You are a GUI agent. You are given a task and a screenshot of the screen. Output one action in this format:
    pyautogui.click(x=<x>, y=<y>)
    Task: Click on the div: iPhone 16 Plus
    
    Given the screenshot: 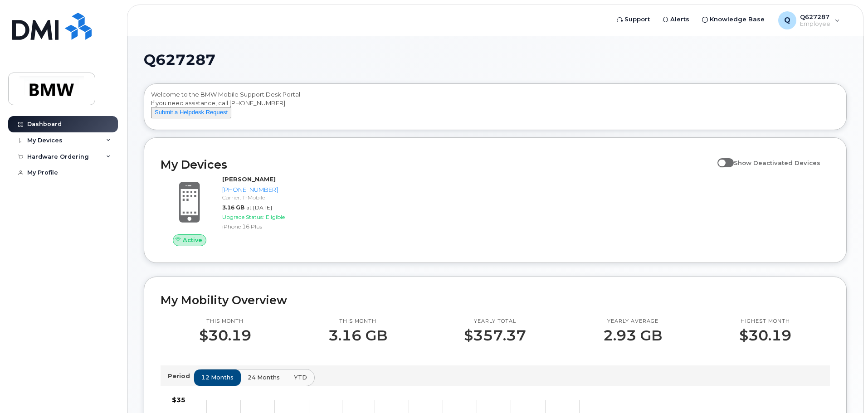 What is the action you would take?
    pyautogui.click(x=269, y=227)
    